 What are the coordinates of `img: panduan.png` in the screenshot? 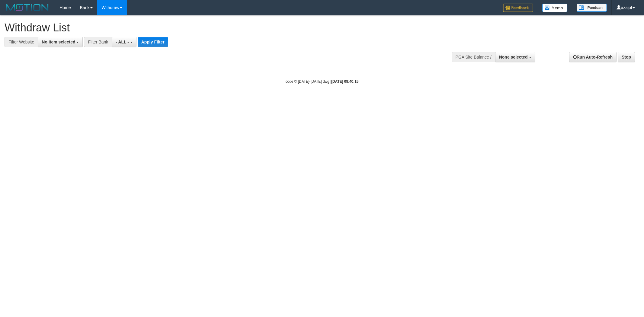 It's located at (592, 8).